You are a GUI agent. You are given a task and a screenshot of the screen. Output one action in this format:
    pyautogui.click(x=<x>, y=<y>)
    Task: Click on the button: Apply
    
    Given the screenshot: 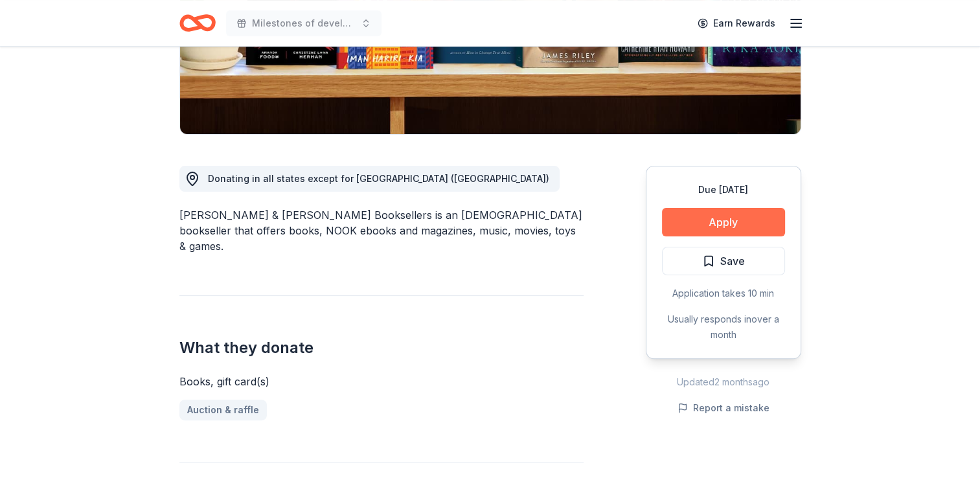 What is the action you would take?
    pyautogui.click(x=724, y=223)
    